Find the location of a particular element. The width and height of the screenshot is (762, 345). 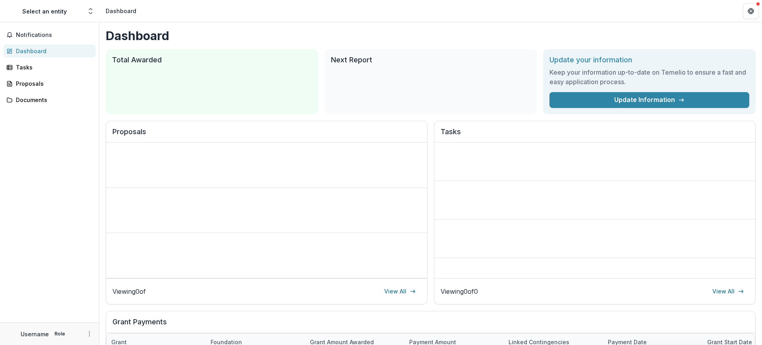

p: Role is located at coordinates (60, 334).